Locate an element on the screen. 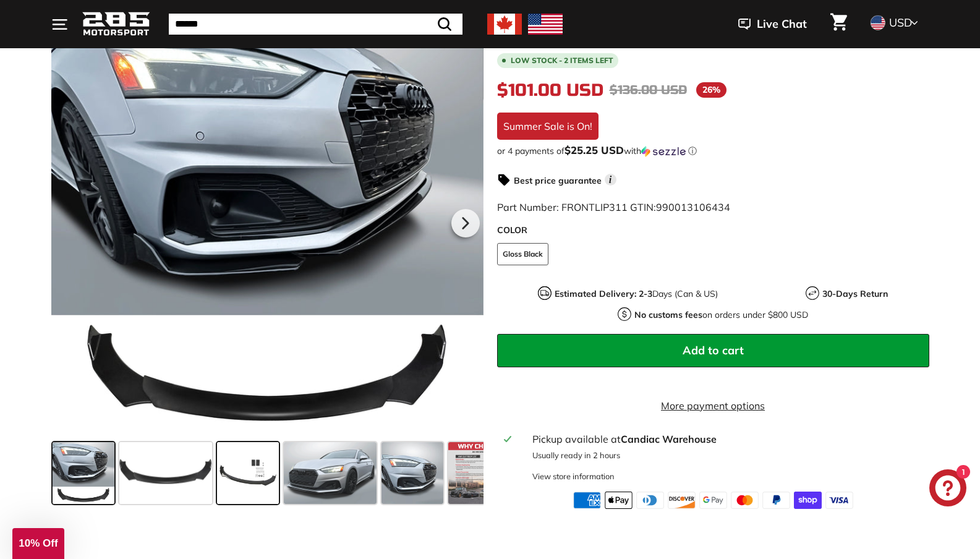  input: Search is located at coordinates (316, 24).